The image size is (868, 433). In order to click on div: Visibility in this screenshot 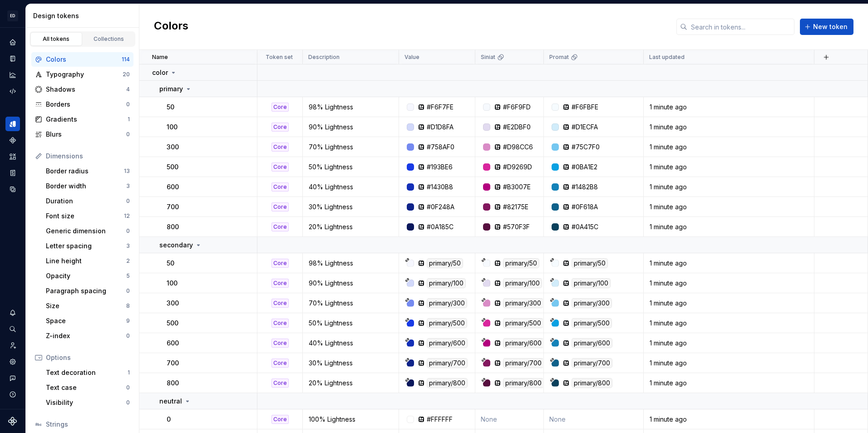, I will do `click(86, 403)`.